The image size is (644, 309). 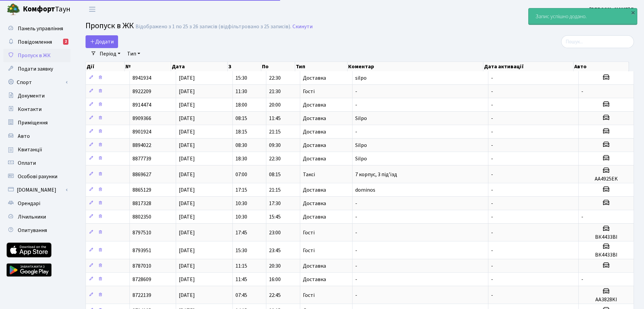 I want to click on a: Приміщення, so click(x=37, y=122).